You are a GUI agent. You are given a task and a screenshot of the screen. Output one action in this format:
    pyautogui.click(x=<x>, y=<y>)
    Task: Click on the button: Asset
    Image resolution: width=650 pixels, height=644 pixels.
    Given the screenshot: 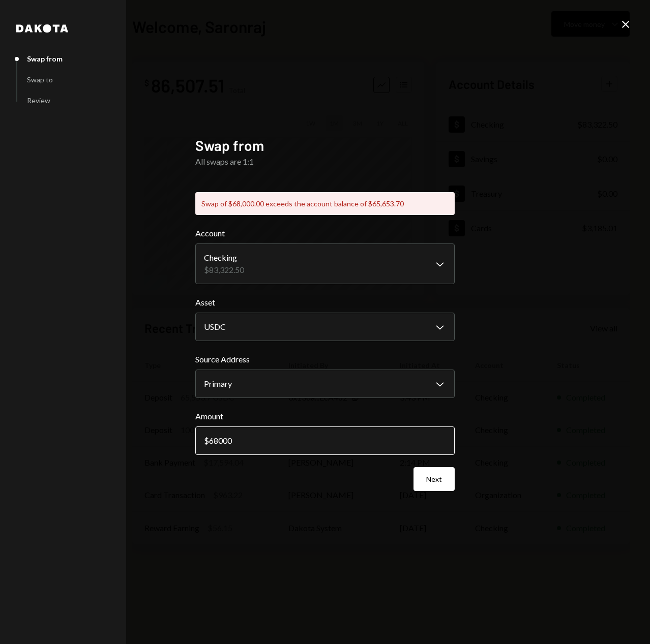 What is the action you would take?
    pyautogui.click(x=325, y=327)
    